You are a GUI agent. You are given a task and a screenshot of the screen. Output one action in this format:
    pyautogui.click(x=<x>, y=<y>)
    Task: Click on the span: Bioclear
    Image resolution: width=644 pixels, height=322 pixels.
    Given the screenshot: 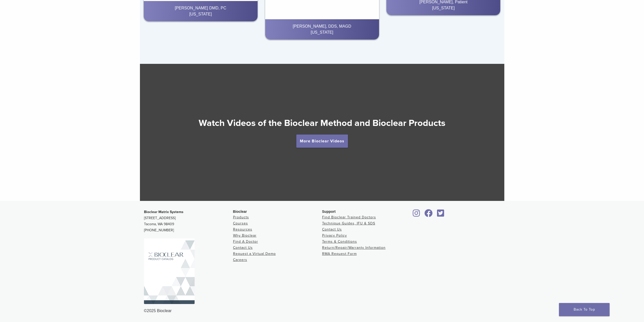 What is the action you would take?
    pyautogui.click(x=240, y=212)
    